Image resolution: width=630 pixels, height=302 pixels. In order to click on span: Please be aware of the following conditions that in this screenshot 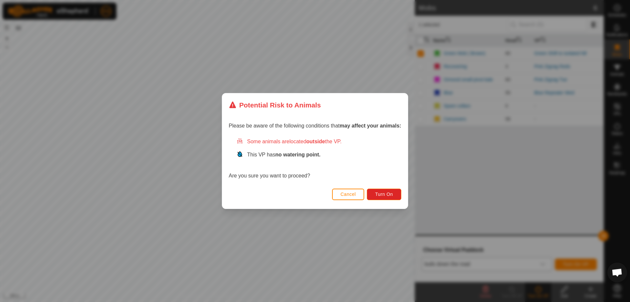, I will do `click(315, 125)`.